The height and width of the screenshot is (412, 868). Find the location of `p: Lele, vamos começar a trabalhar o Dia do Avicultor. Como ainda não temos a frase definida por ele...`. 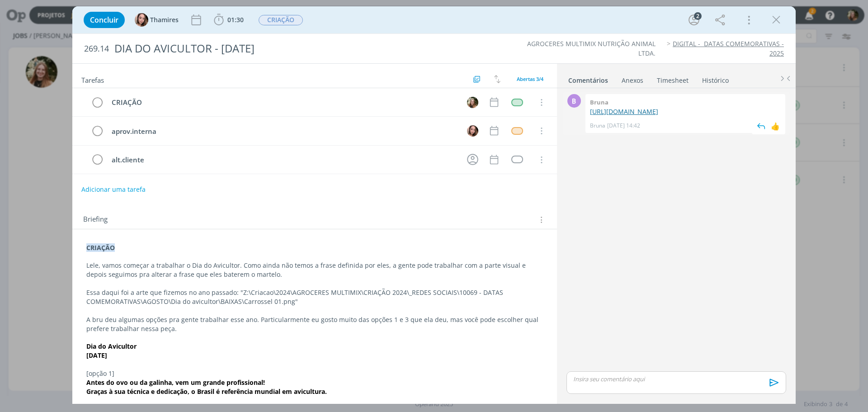

p: Lele, vamos começar a trabalhar o Dia do Avicultor. Como ainda não temos a frase definida por ele... is located at coordinates (315, 270).